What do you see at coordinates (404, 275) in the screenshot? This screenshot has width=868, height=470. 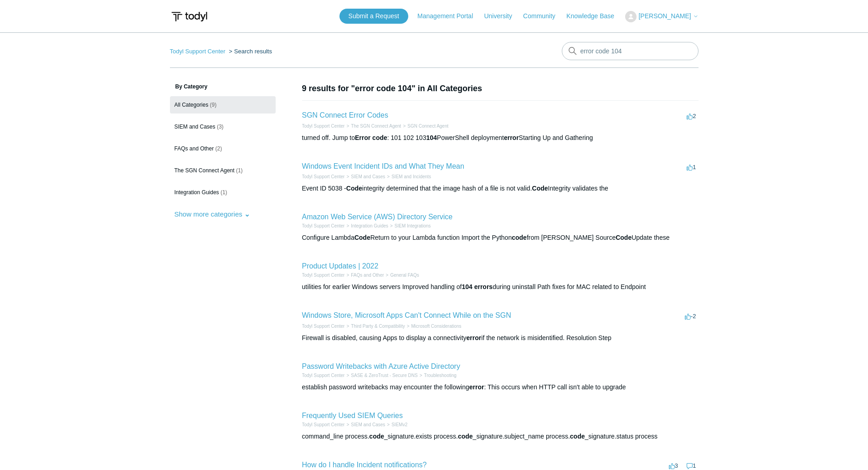 I see `a: General FAQs` at bounding box center [404, 275].